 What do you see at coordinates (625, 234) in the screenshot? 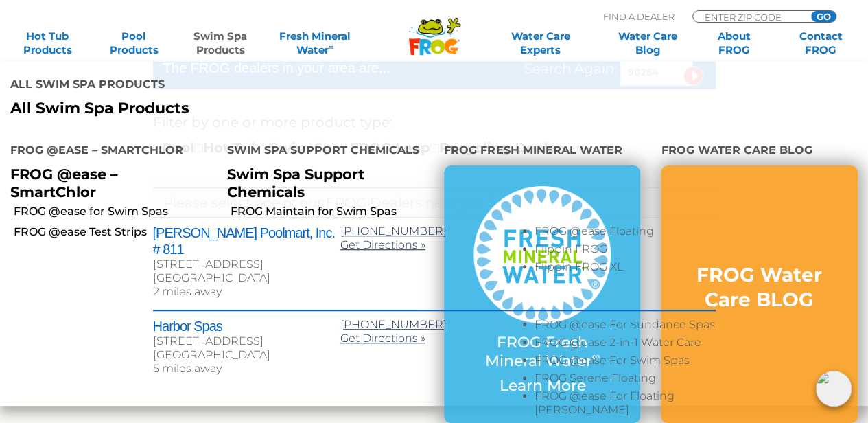
I see `li: FROG @ease Floating` at bounding box center [625, 234].